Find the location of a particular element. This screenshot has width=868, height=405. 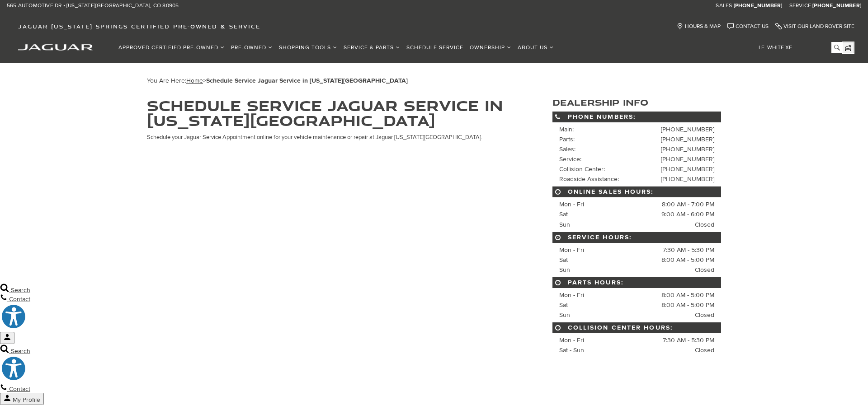

span: 8:00 AM - 7:00 PM is located at coordinates (688, 204).